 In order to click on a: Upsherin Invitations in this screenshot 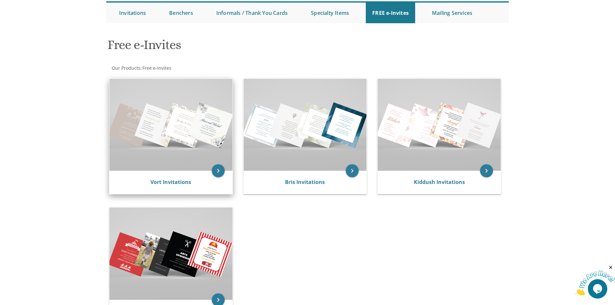, I will do `click(171, 253)`.